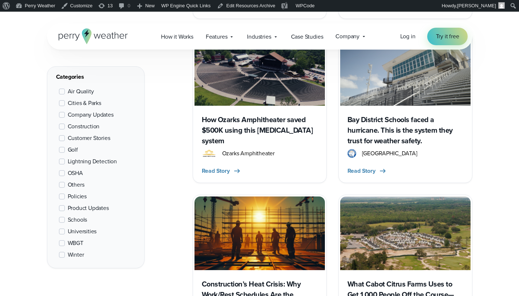 Image resolution: width=519 pixels, height=296 pixels. What do you see at coordinates (81, 91) in the screenshot?
I see `span: Air Quality` at bounding box center [81, 91].